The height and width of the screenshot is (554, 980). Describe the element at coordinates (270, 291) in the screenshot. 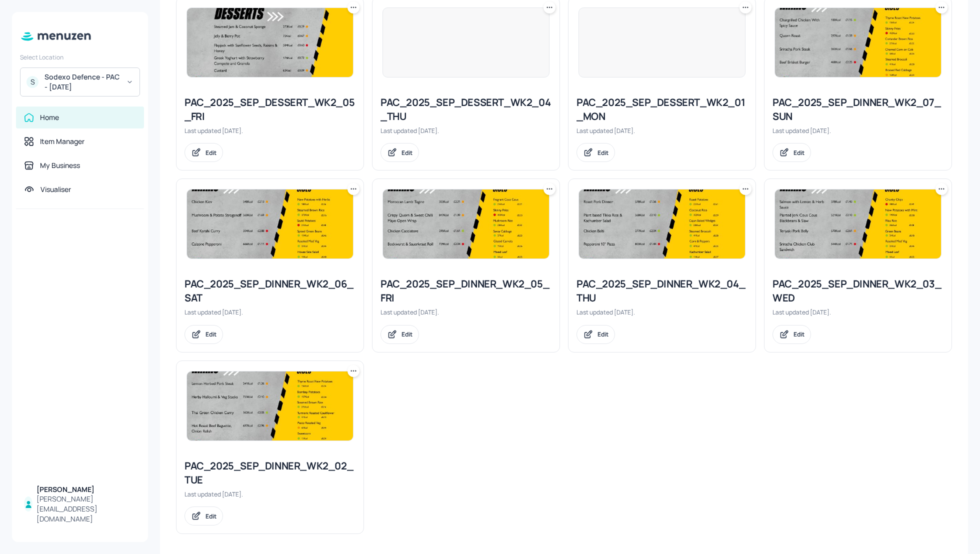

I see `div: PAC_2025_SEP_DINNER_WK2_06_SAT` at that location.